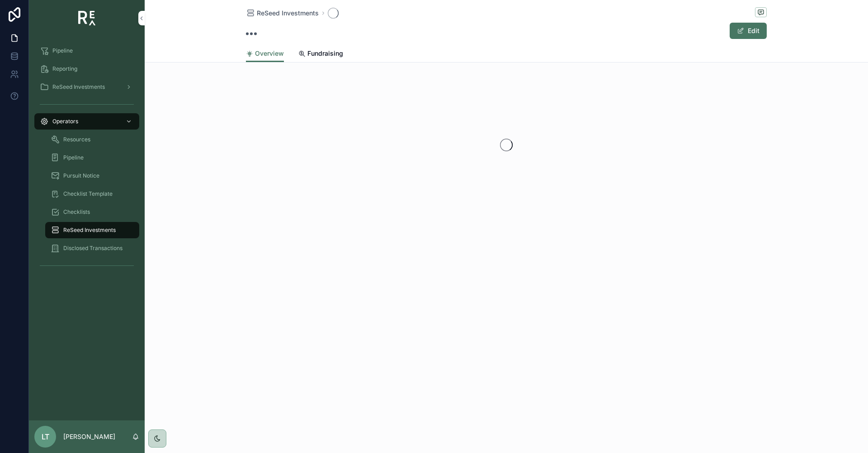 The image size is (868, 453). What do you see at coordinates (65, 121) in the screenshot?
I see `span: Operators` at bounding box center [65, 121].